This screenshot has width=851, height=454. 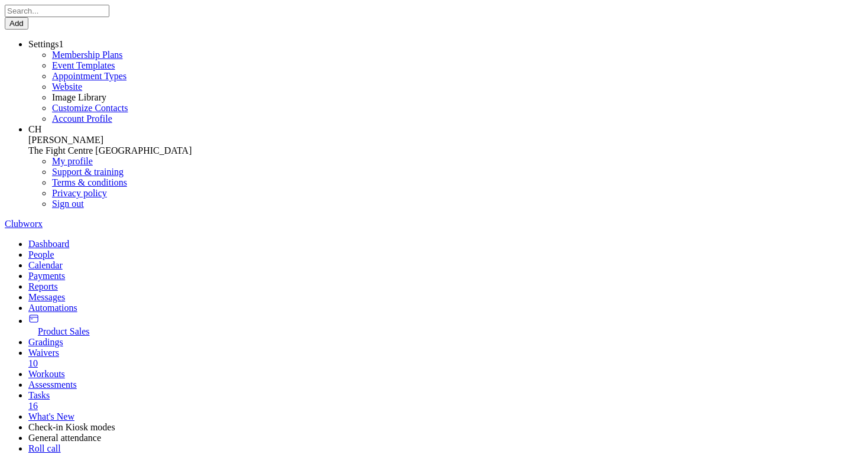 I want to click on a: Dashboard, so click(x=437, y=244).